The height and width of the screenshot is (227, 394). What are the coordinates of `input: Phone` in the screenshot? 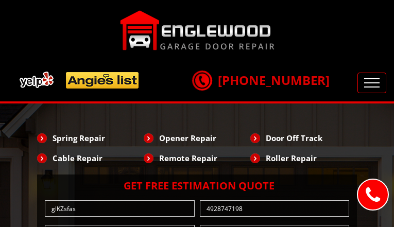 It's located at (275, 209).